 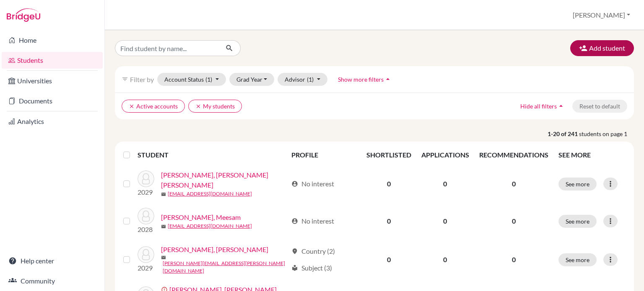 What do you see at coordinates (563, 133) in the screenshot?
I see `strong: 1-20 of 241` at bounding box center [563, 133].